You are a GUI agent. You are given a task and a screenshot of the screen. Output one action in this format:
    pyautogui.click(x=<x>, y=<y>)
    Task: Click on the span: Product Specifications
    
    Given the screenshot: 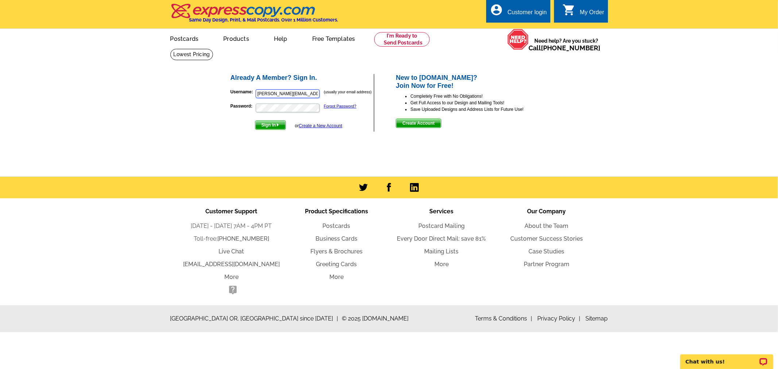 What is the action you would take?
    pyautogui.click(x=336, y=211)
    